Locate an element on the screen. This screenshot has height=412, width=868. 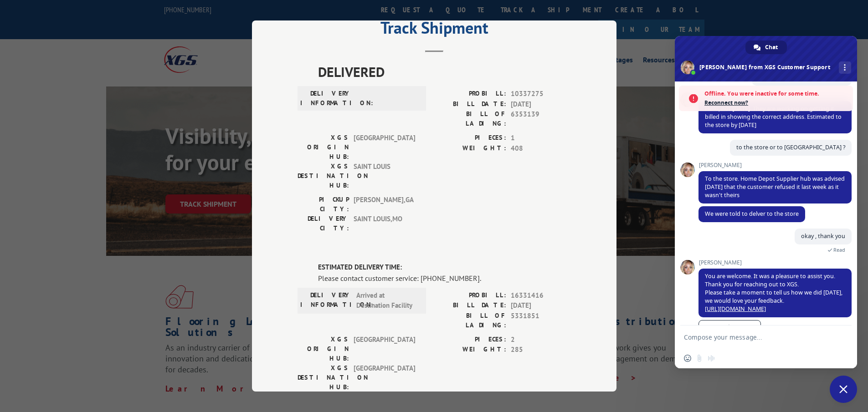
span: 285 is located at coordinates (541, 350).